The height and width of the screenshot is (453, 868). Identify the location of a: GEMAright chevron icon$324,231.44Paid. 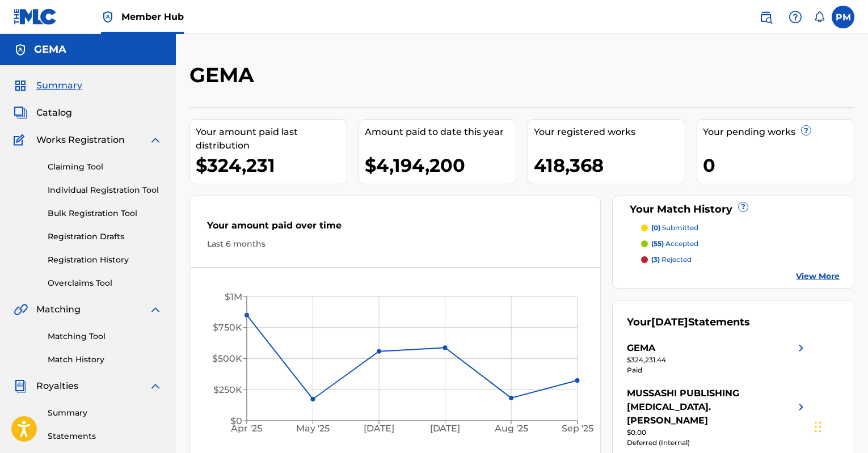
(717, 358).